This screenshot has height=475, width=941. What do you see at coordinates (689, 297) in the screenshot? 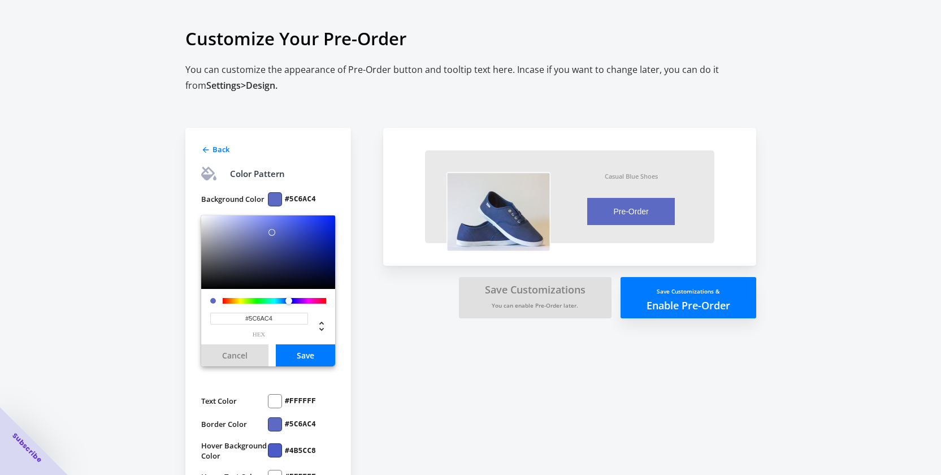
I see `button: Save Customizations &Enable Pre-Order` at bounding box center [689, 297].